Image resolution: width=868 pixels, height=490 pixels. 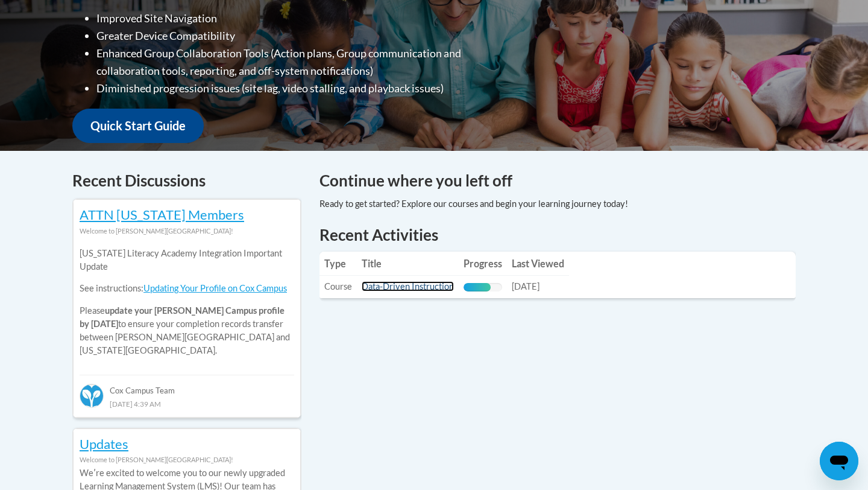 What do you see at coordinates (92, 396) in the screenshot?
I see `img: Cox Campus Team` at bounding box center [92, 396].